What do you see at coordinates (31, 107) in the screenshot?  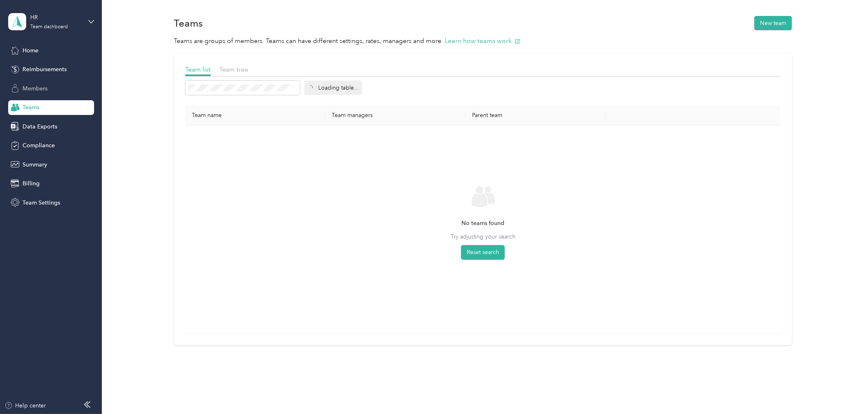 I see `span: Teams` at bounding box center [31, 107].